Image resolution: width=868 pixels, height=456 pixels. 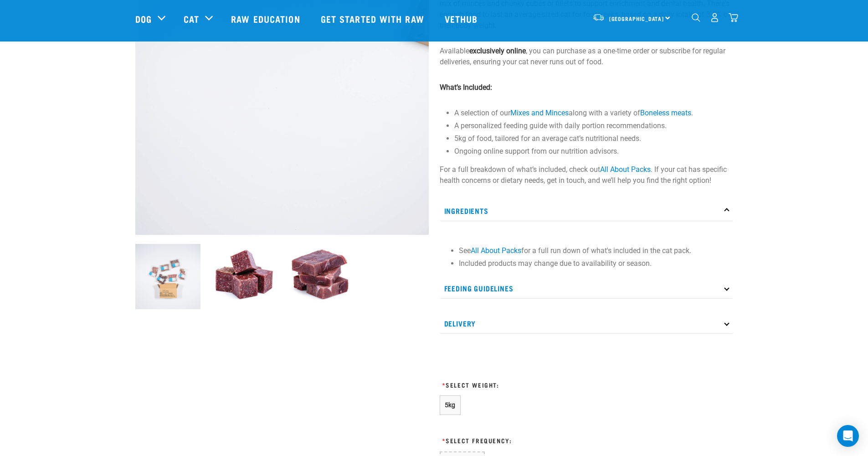 What do you see at coordinates (168, 276) in the screenshot?
I see `img: Cat 0 2sec` at bounding box center [168, 276].